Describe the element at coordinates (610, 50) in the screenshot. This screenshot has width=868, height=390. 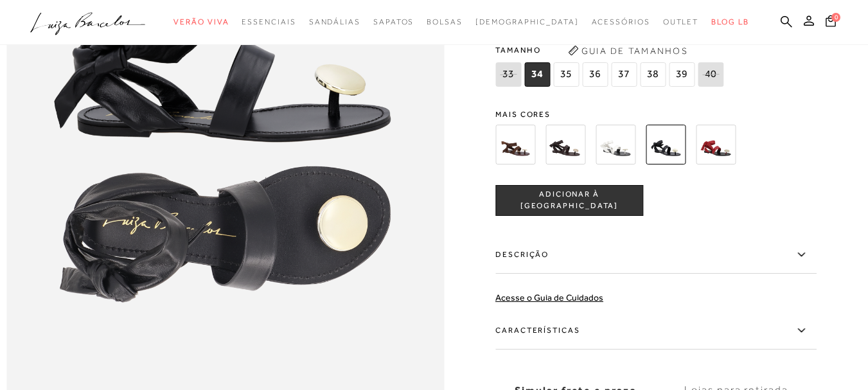
I see `span: Tamanho` at that location.